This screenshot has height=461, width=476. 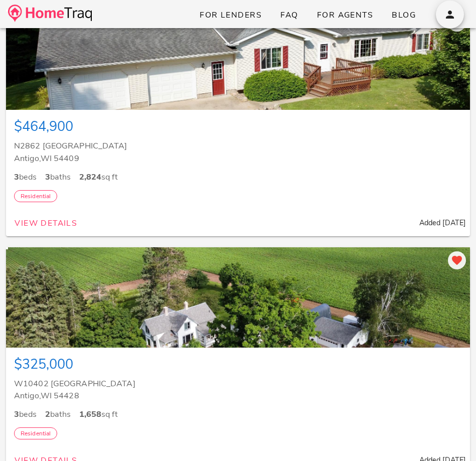 What do you see at coordinates (90, 414) in the screenshot?
I see `strong: 1,658` at bounding box center [90, 414].